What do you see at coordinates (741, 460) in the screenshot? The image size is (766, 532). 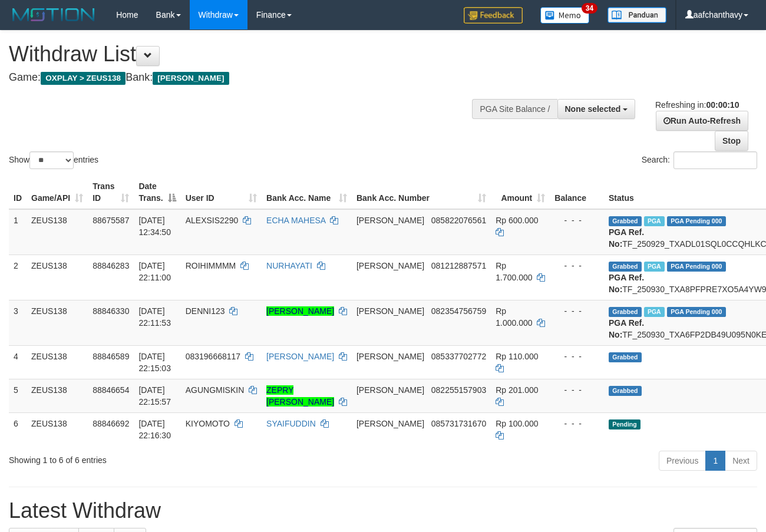 I see `a: Next` at bounding box center [741, 460].